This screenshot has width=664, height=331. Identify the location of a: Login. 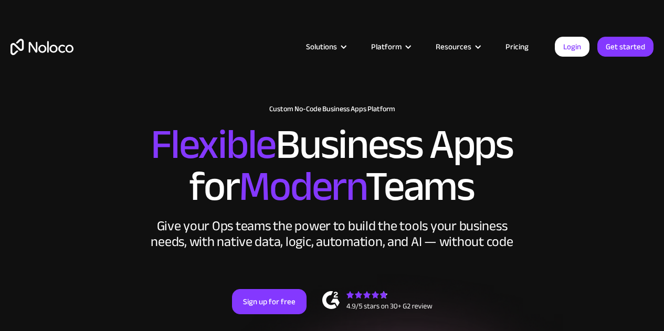
(572, 47).